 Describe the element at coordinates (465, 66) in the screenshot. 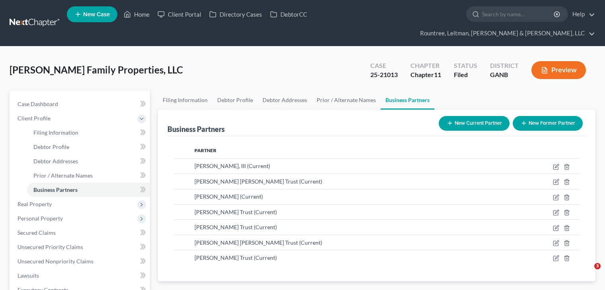

I see `div: Status` at that location.